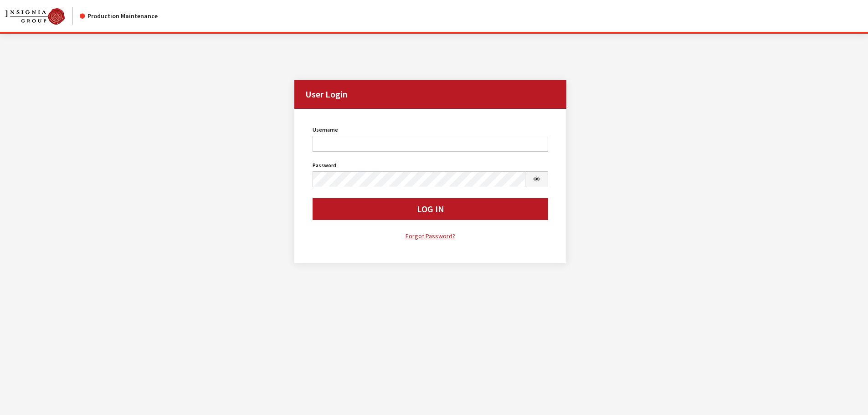 The height and width of the screenshot is (415, 868). What do you see at coordinates (119, 16) in the screenshot?
I see `div: Production Maintenance` at bounding box center [119, 16].